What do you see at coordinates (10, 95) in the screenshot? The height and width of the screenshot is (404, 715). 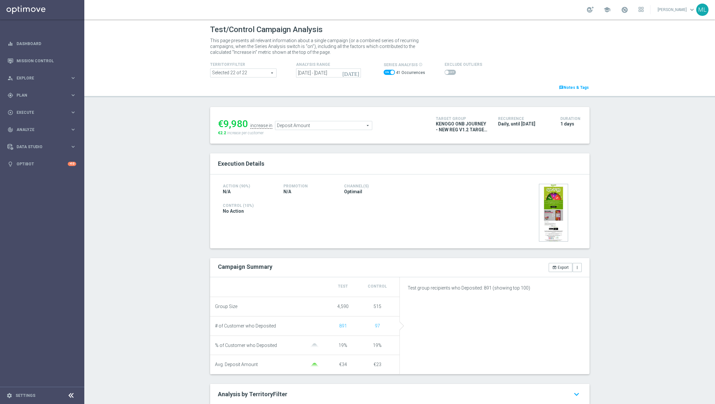 I see `i: gps_fixed` at bounding box center [10, 95].